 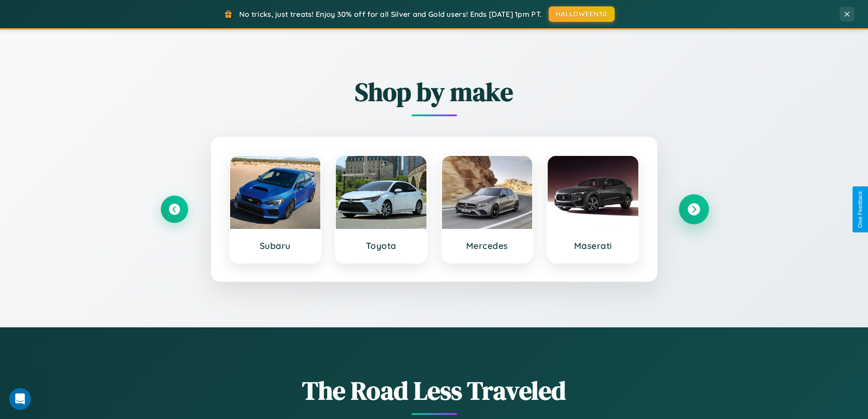 What do you see at coordinates (487, 246) in the screenshot?
I see `h3: Mercedes` at bounding box center [487, 246].